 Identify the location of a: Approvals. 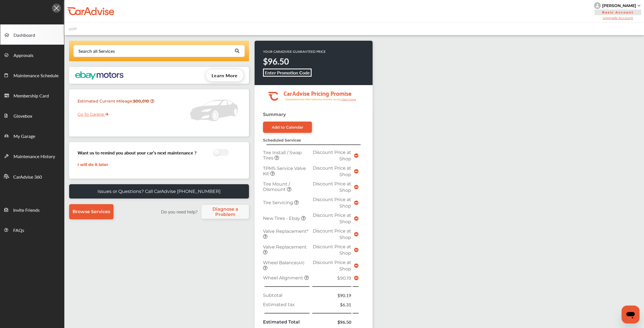
(32, 55).